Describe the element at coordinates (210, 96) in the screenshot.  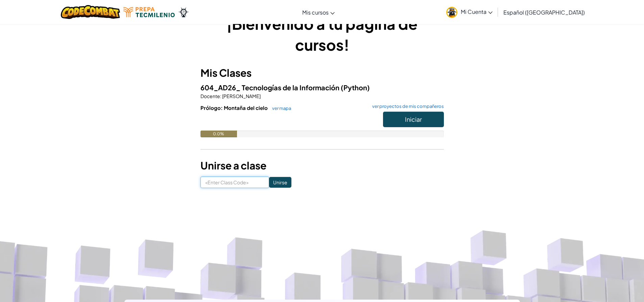
I see `span: Docente` at that location.